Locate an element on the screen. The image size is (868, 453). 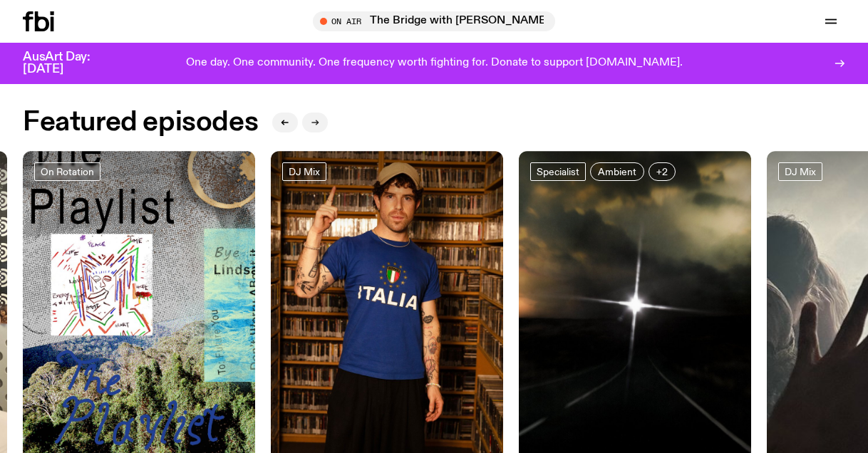
a: On Rotation is located at coordinates (67, 171).